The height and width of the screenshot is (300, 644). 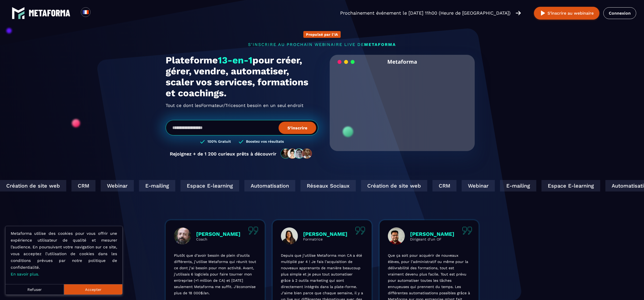 I want to click on div: Création de site web, so click(x=384, y=186).